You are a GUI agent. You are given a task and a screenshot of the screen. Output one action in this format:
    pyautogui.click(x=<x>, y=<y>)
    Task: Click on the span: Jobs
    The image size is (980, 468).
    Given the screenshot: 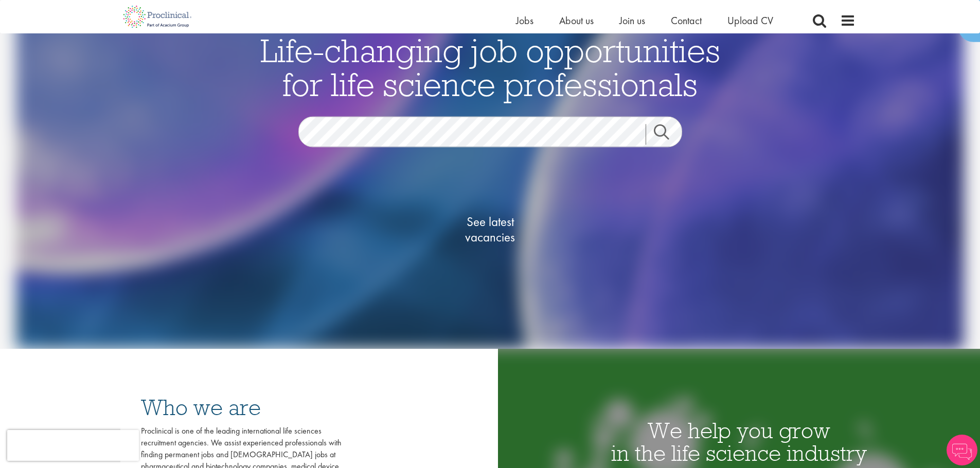 What is the action you would take?
    pyautogui.click(x=525, y=20)
    